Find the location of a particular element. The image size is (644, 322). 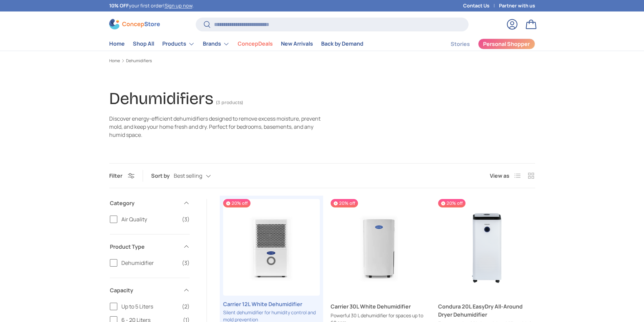

a: Back by Demand is located at coordinates (342, 44).